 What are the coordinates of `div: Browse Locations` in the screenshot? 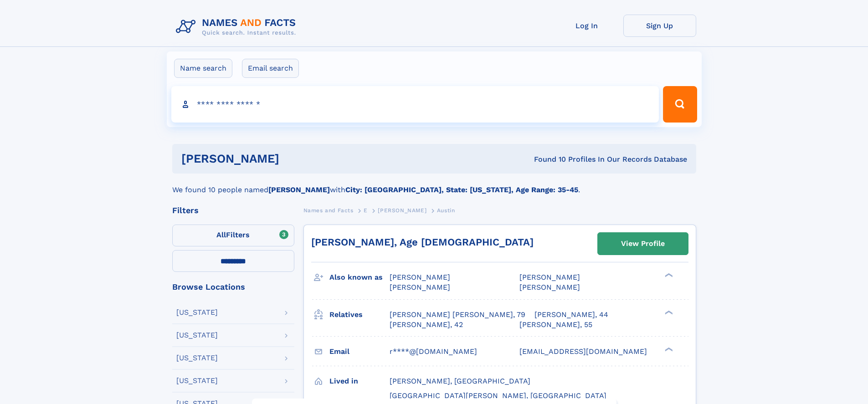 It's located at (233, 287).